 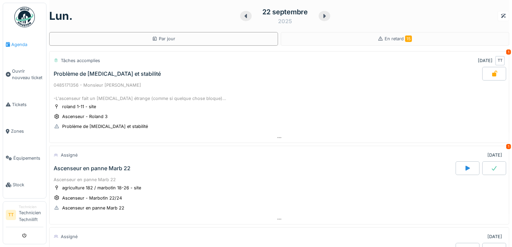 What do you see at coordinates (500, 61) in the screenshot?
I see `div: TT` at bounding box center [500, 61].